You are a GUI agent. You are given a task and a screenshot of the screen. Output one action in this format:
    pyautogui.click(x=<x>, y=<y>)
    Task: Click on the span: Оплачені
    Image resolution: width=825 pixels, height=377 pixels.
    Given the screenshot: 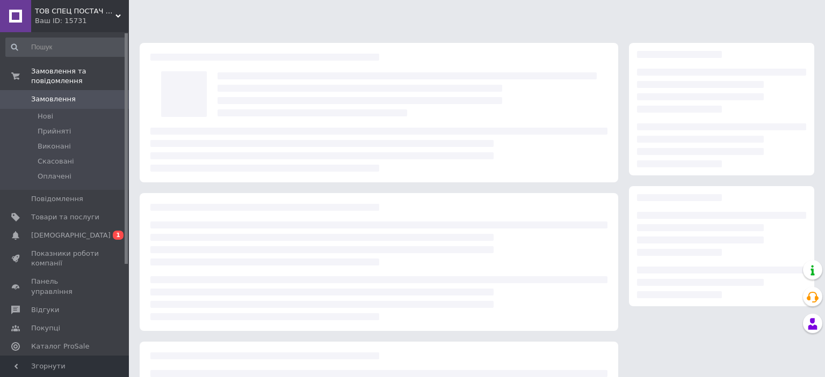 What is the action you would take?
    pyautogui.click(x=54, y=177)
    